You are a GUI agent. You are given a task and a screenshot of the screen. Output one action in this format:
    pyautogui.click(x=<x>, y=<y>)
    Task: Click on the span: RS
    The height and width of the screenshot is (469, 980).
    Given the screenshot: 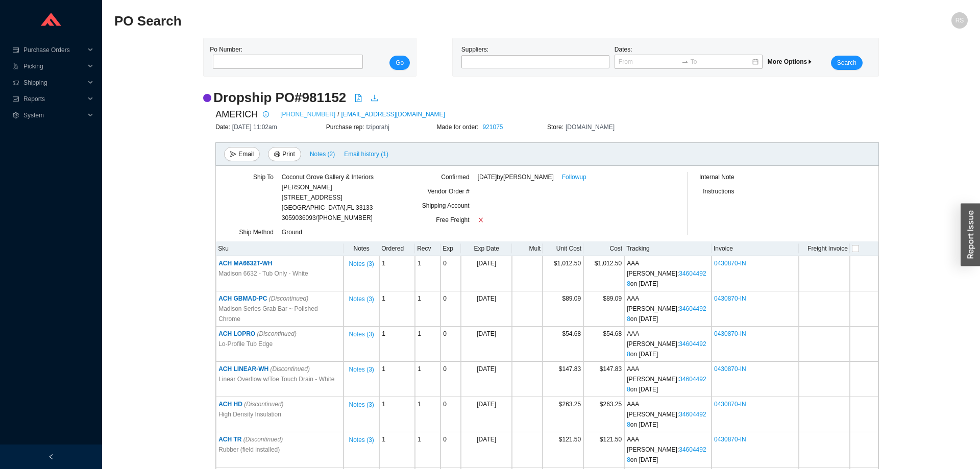 What is the action you would take?
    pyautogui.click(x=960, y=20)
    